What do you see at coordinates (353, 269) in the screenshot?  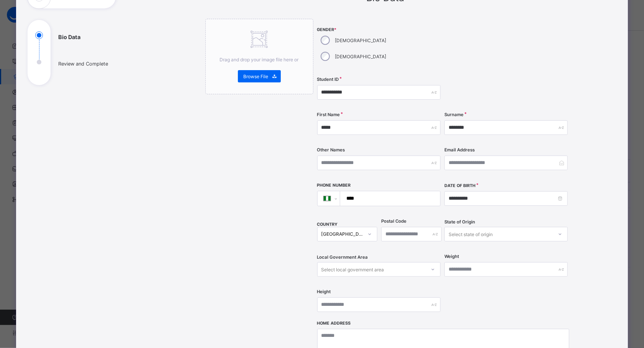 I see `div: Select local government area` at bounding box center [353, 269].